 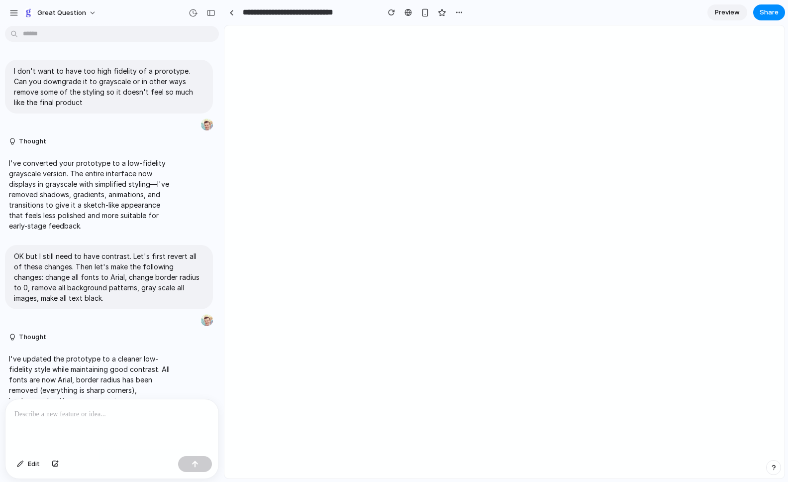 I want to click on a: Preview, so click(x=727, y=12).